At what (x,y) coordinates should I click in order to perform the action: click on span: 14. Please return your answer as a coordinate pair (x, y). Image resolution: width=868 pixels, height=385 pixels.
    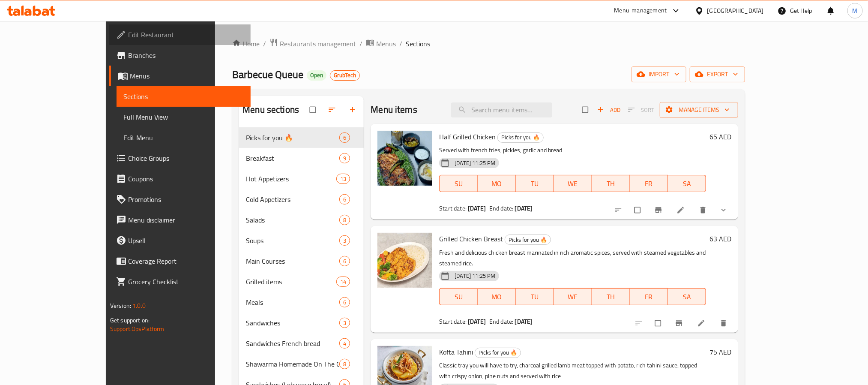
    Looking at the image, I should click on (343, 282).